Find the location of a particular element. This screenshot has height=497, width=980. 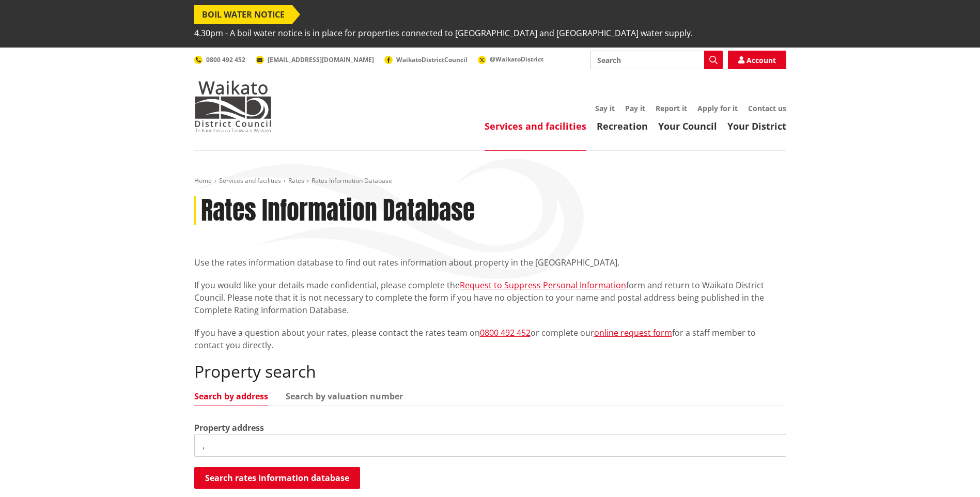

p: If you have a question about your rates, please contact the rates team on or complete our for a s... is located at coordinates (490, 339).